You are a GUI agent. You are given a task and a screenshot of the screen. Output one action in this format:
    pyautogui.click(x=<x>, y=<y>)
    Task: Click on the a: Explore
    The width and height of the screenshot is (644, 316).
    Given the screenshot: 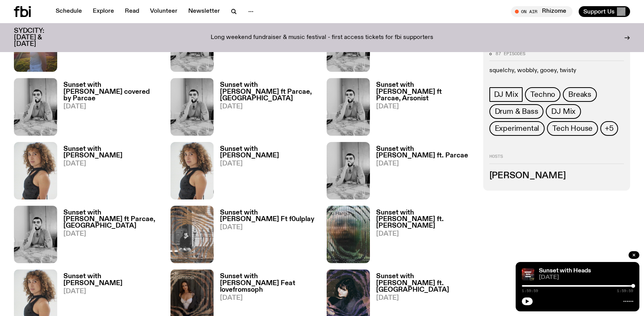 What is the action you would take?
    pyautogui.click(x=103, y=12)
    